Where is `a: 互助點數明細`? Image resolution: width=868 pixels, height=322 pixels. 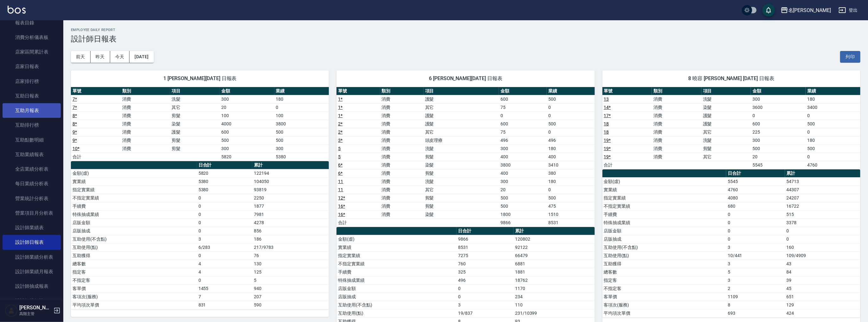
a: 互助點數明細 is located at coordinates (32, 140).